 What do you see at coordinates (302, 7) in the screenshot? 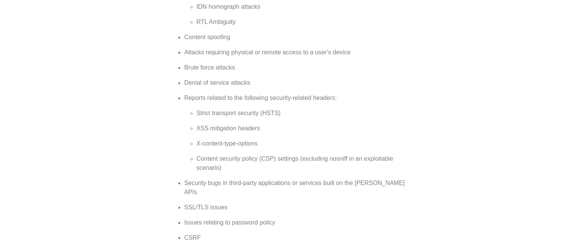
I see `li: IDN homograph attacks` at bounding box center [302, 7].